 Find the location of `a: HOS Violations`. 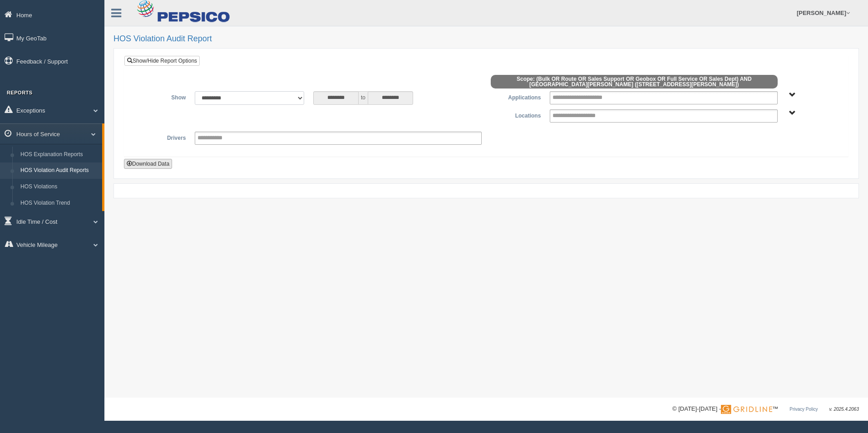

a: HOS Violations is located at coordinates (59, 187).